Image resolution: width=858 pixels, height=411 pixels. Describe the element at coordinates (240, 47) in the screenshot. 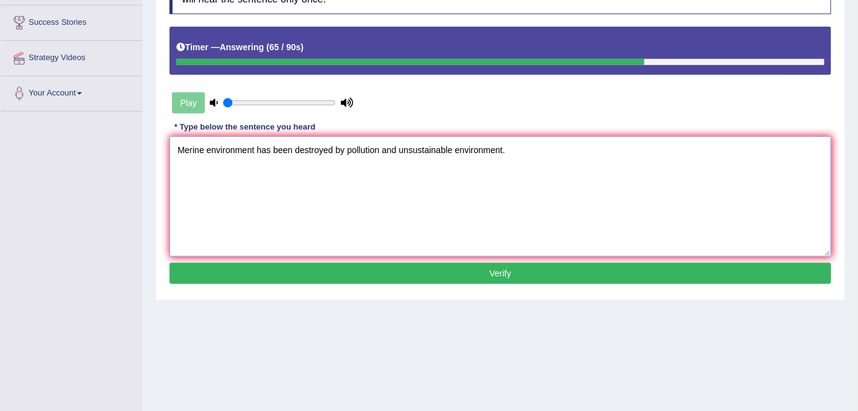

I see `h5: Timer —` at that location.